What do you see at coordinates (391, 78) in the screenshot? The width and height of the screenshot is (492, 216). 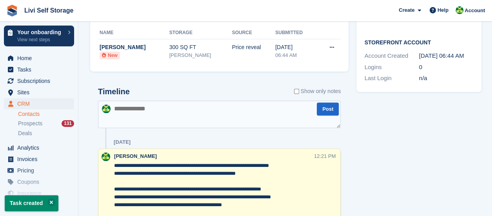 I see `div: Last Login` at bounding box center [391, 78].